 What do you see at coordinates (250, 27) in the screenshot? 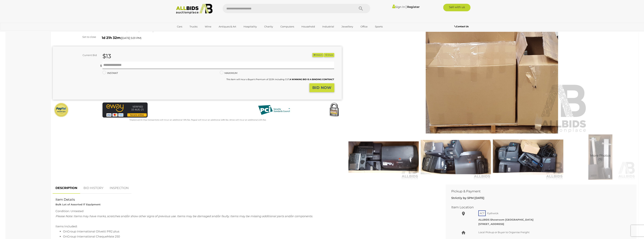
I see `a: Hospitality` at bounding box center [250, 27].